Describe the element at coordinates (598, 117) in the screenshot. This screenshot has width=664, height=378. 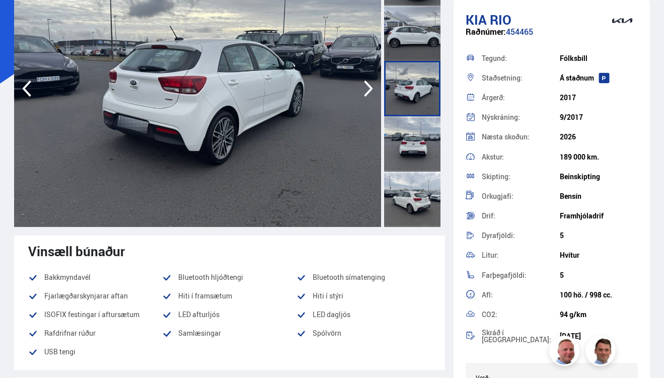
I see `div: 9/2017` at that location.